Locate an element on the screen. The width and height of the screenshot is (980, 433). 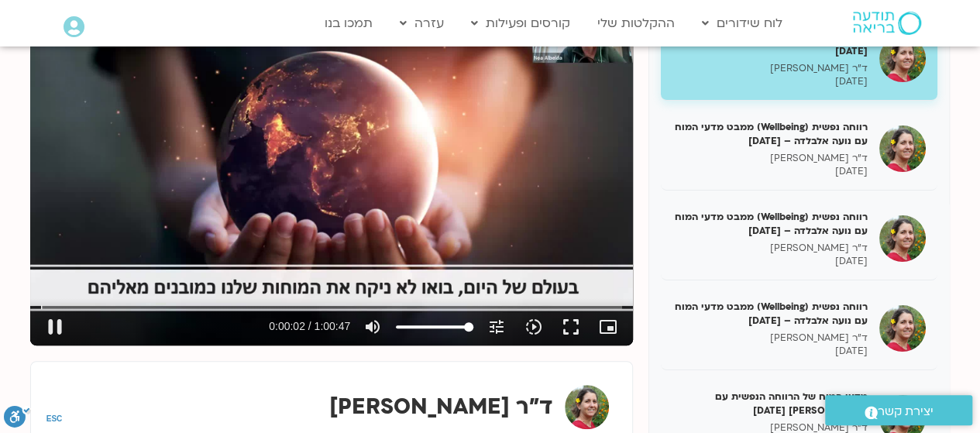
a: לוח שידורים is located at coordinates (742, 23).